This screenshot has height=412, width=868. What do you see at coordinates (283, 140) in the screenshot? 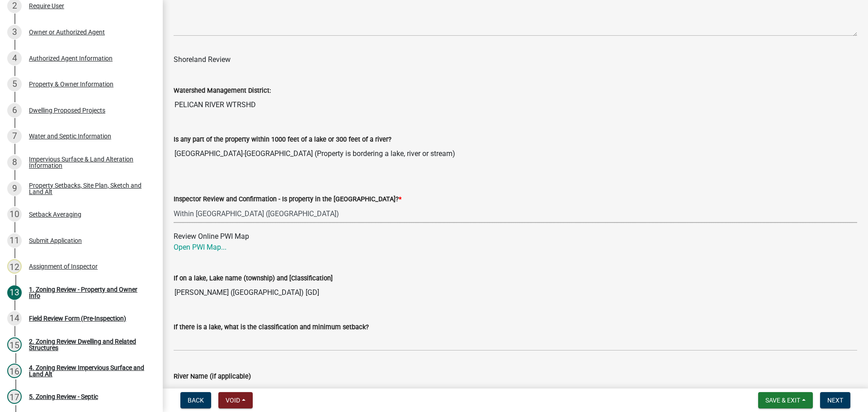
I see `label: Is any part of the property within 1000 feet of a lake or 300 feet of a river?` at bounding box center [283, 140].